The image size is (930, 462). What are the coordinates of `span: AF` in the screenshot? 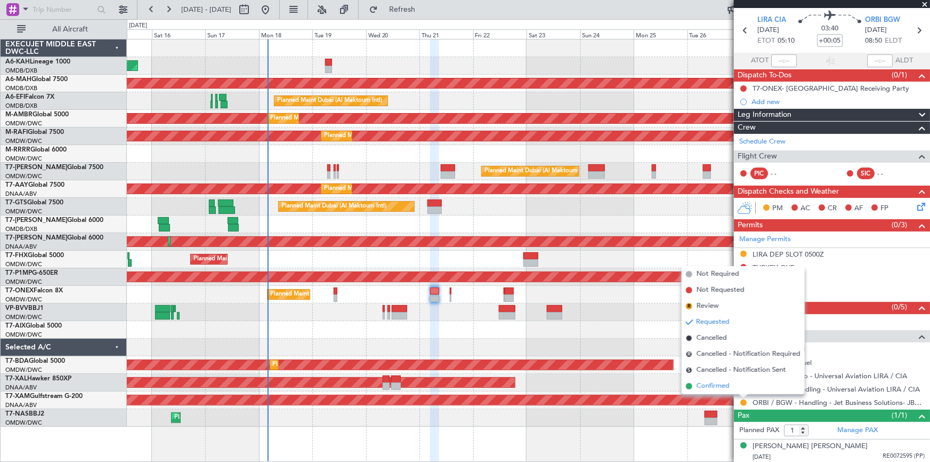 It's located at (859, 208).